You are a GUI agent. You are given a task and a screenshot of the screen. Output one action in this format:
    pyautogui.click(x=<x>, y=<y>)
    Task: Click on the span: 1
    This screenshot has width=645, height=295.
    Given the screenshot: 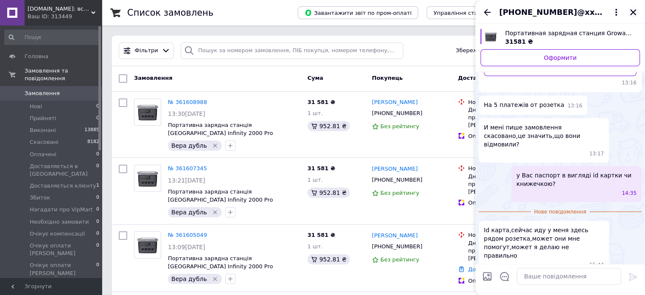 What is the action you would take?
    pyautogui.click(x=98, y=186)
    